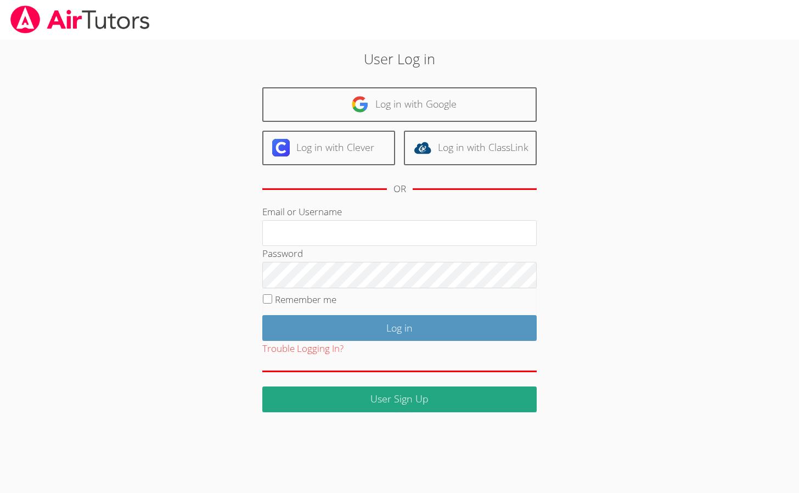 The image size is (799, 493). I want to click on label: Remember me, so click(306, 299).